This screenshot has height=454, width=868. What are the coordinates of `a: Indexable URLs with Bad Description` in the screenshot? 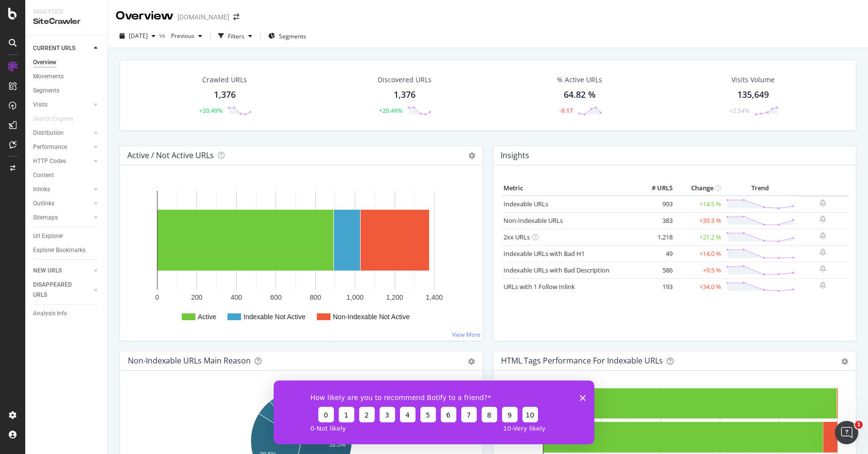 It's located at (556, 270).